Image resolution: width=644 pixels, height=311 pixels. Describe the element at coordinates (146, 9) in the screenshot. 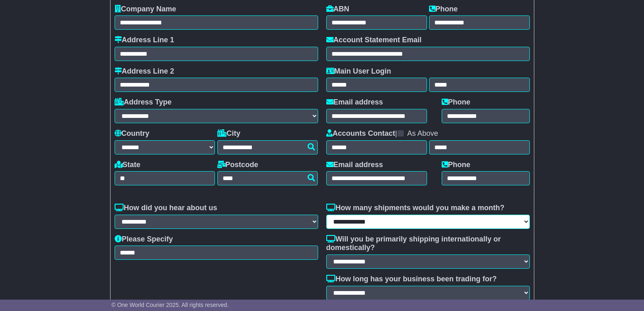

I see `label: Company Name` at that location.